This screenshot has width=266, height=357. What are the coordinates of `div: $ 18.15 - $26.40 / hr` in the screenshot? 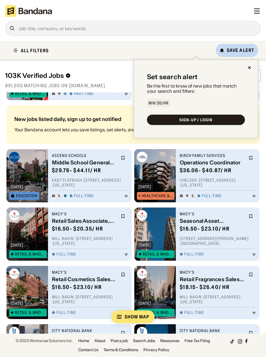 It's located at (205, 287).